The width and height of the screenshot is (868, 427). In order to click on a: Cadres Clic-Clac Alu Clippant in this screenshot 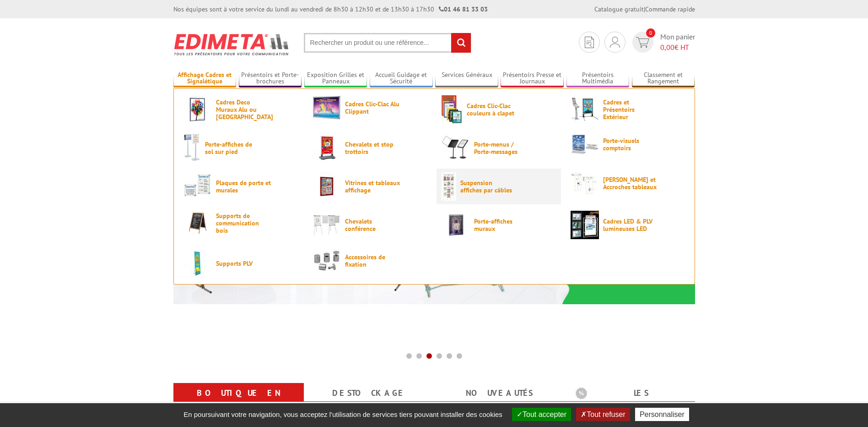, I will do `click(370, 107)`.